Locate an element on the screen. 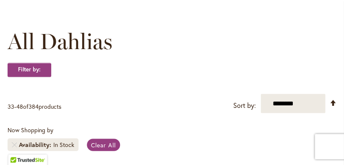 Image resolution: width=344 pixels, height=165 pixels. a: Clear All is located at coordinates (103, 144).